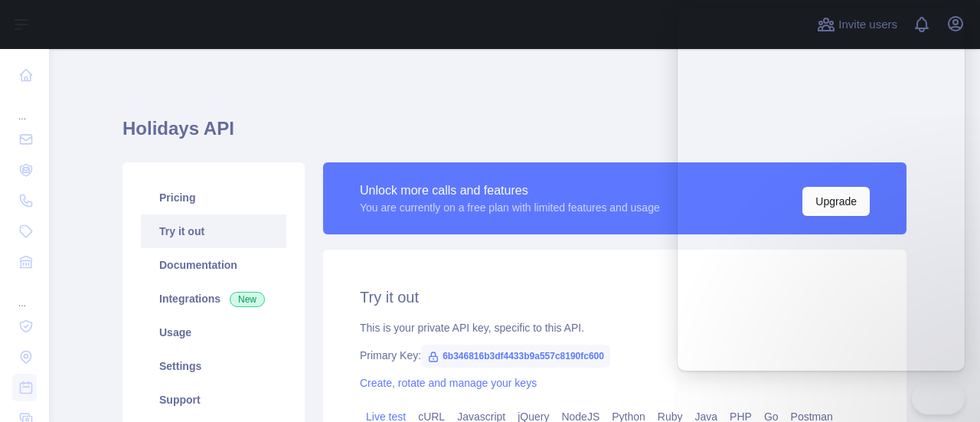 The height and width of the screenshot is (422, 980). What do you see at coordinates (214, 400) in the screenshot?
I see `a: Support` at bounding box center [214, 400].